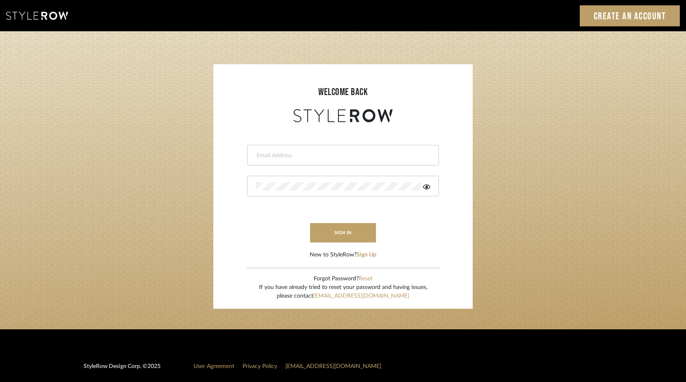 Image resolution: width=686 pixels, height=382 pixels. Describe the element at coordinates (260, 367) in the screenshot. I see `a: Privacy Policy` at that location.